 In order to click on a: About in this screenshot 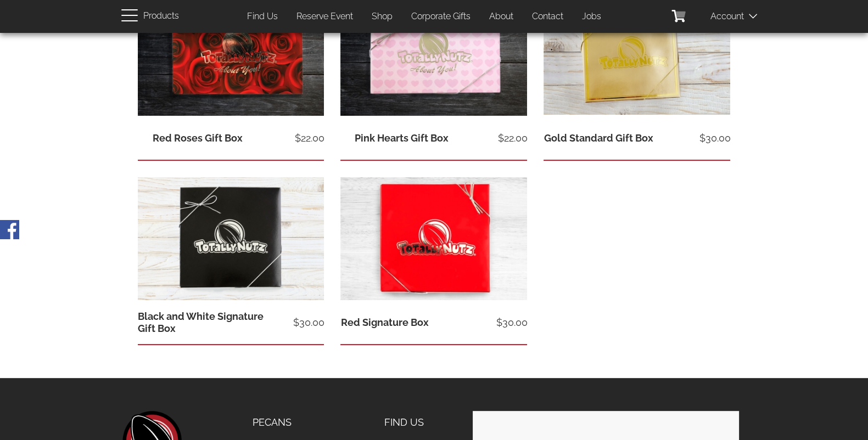, I will do `click(501, 17)`.